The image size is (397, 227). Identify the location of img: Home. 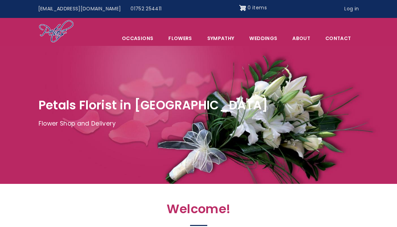
(56, 32).